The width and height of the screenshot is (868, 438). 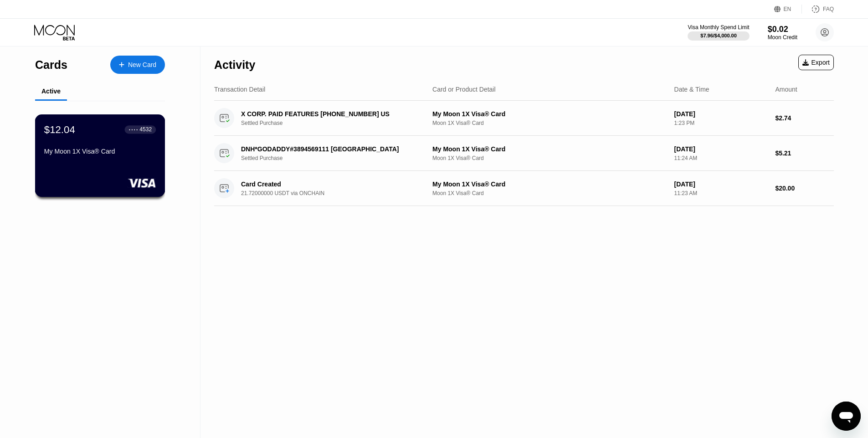 What do you see at coordinates (464, 89) in the screenshot?
I see `div: Card or Product Detail` at bounding box center [464, 89].